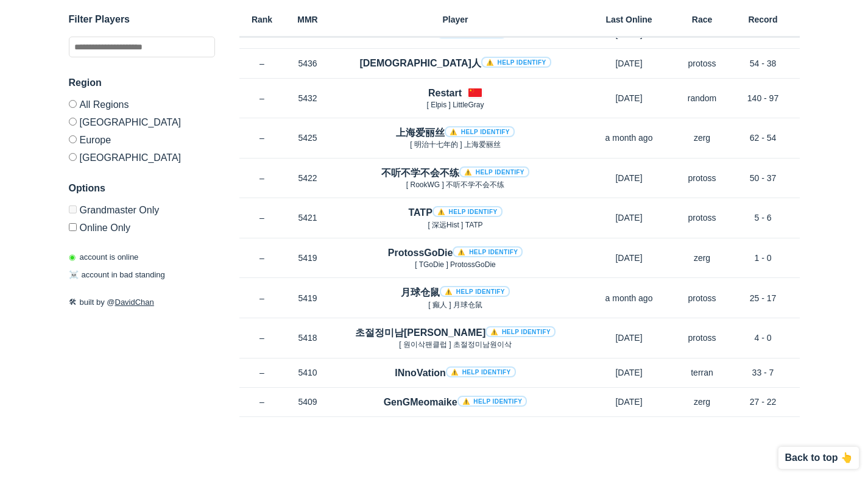 The height and width of the screenshot is (478, 868). Describe the element at coordinates (455, 212) in the screenshot. I see `h4: TATP` at that location.